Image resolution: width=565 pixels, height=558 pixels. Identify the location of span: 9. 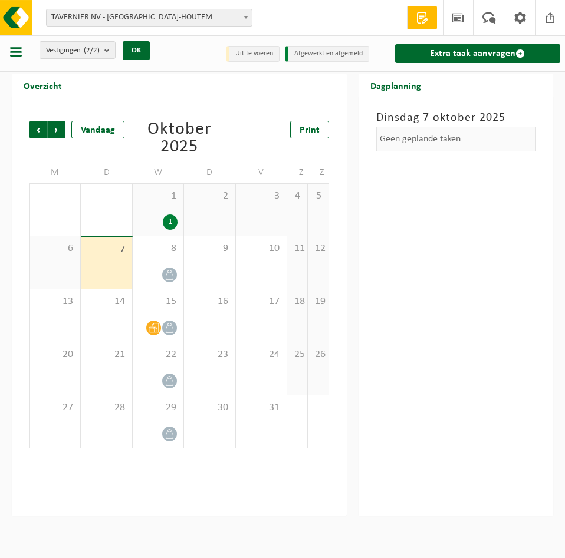
(209, 249).